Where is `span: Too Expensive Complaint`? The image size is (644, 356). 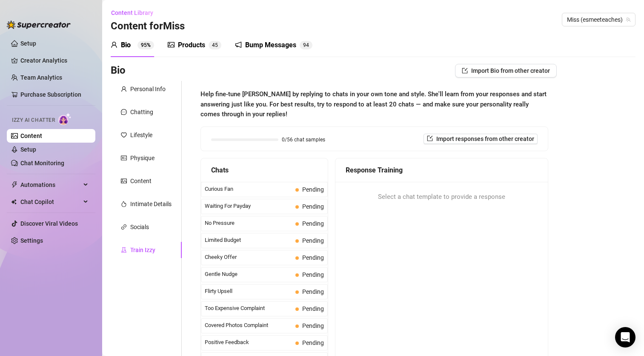
span: Too Expensive Complaint is located at coordinates (248, 308).